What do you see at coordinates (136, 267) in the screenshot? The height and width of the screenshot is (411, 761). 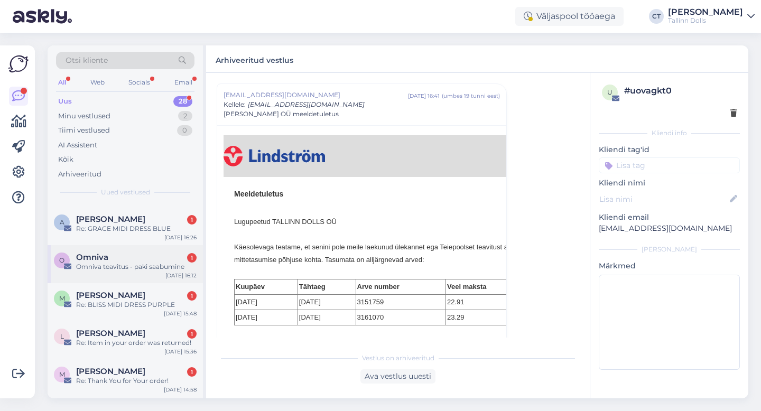 I see `div: Omniva teavitus - paki saabumine` at bounding box center [136, 267].